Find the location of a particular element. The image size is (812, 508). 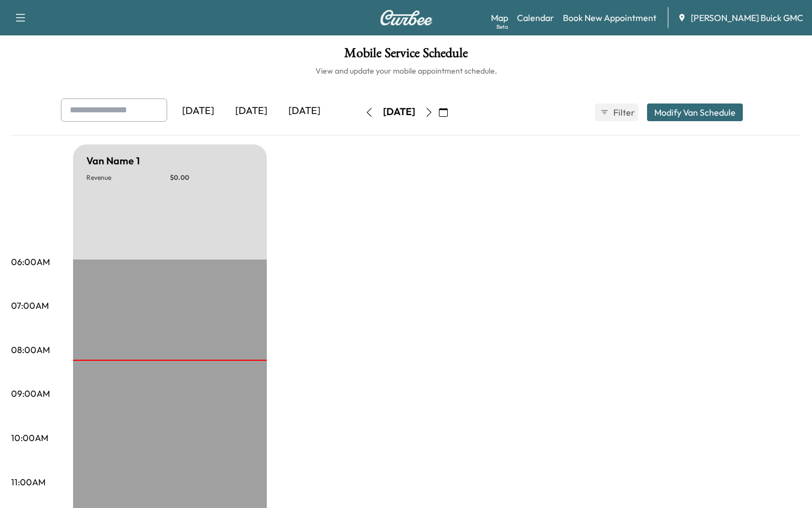

p: Revenue is located at coordinates (128, 178).